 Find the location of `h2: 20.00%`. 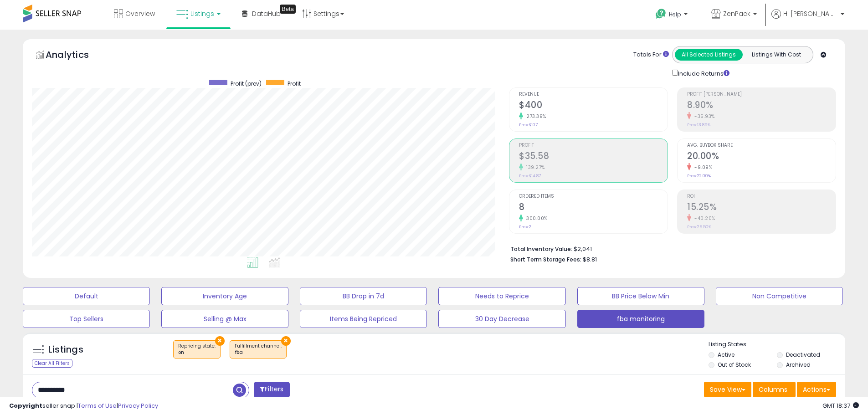

h2: 20.00% is located at coordinates (761, 157).